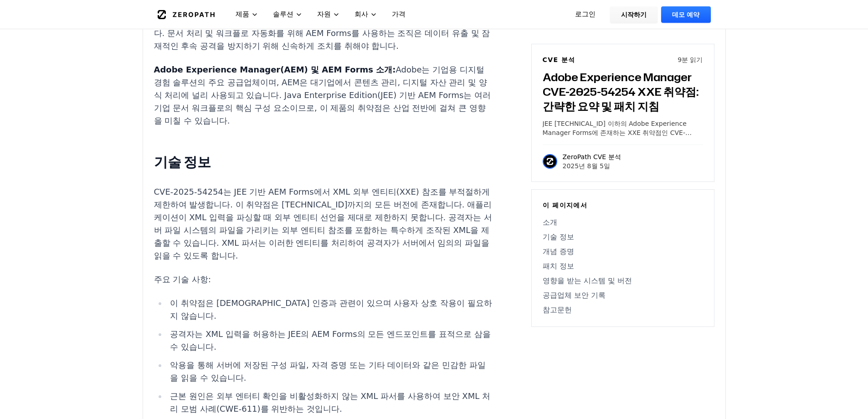 The image size is (868, 419). I want to click on font: CVE 분석, so click(559, 60).